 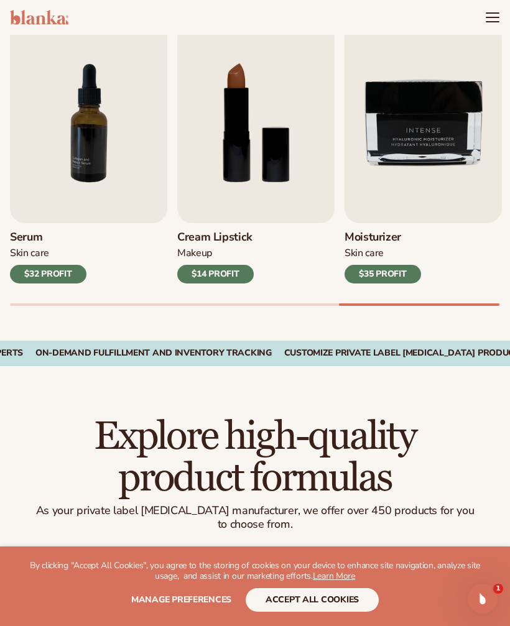 I want to click on div: $14 PROFIT, so click(x=215, y=274).